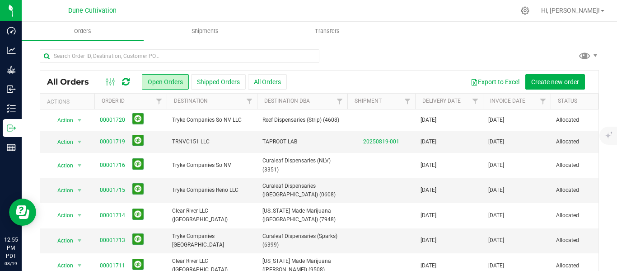 The height and width of the screenshot is (271, 617). What do you see at coordinates (11, 128) in the screenshot?
I see `inline-svg: Outbound` at bounding box center [11, 128].